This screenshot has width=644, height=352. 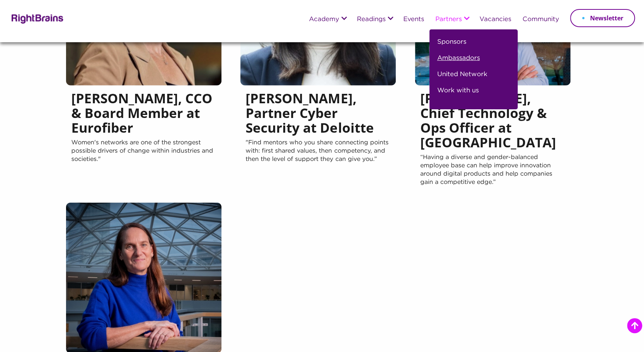 What do you see at coordinates (451, 45) in the screenshot?
I see `a: Sponsors` at bounding box center [451, 45].